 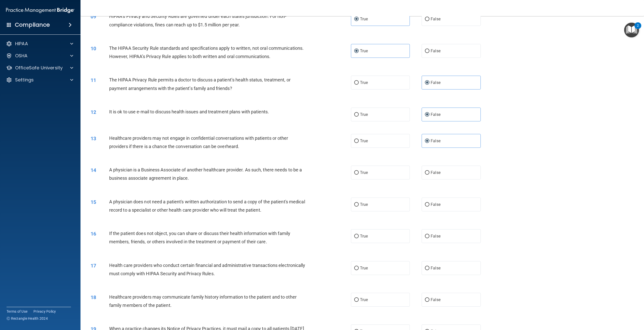 What do you see at coordinates (207, 206) in the screenshot?
I see `span: A physician does not need a patient's written authorization to send a copy of the patient's medic...` at bounding box center [207, 206].